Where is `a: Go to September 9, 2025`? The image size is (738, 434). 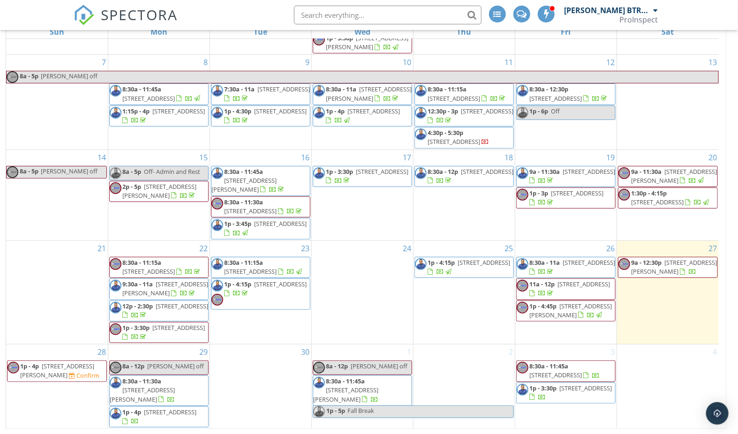
a: Go to September 9, 2025 is located at coordinates (307, 62).